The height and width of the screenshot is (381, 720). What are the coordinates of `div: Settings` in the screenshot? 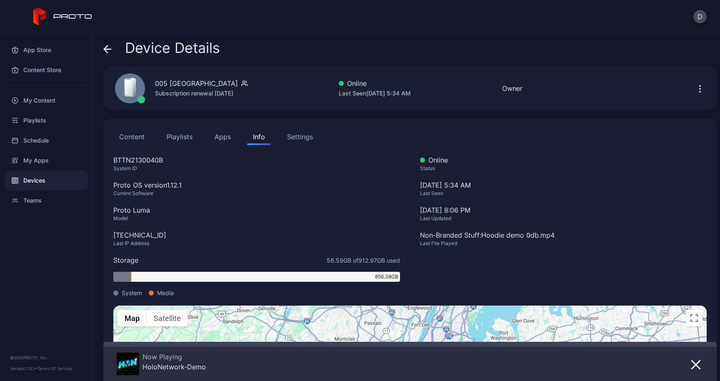 It's located at (300, 137).